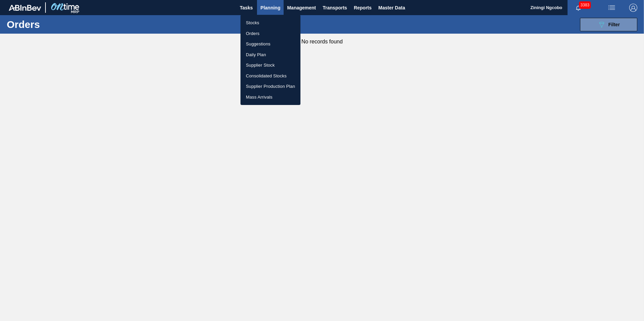 The image size is (644, 321). Describe the element at coordinates (271, 23) in the screenshot. I see `a: Stocks` at that location.